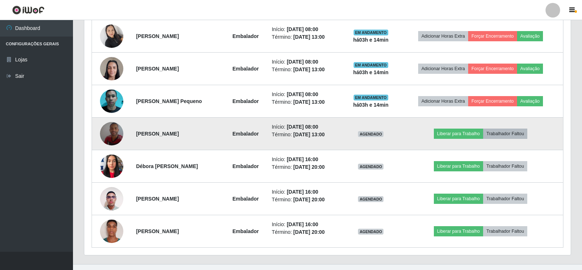 The width and height of the screenshot is (582, 270). Describe the element at coordinates (112, 101) in the screenshot. I see `img: 1747390196985.jpeg` at that location.